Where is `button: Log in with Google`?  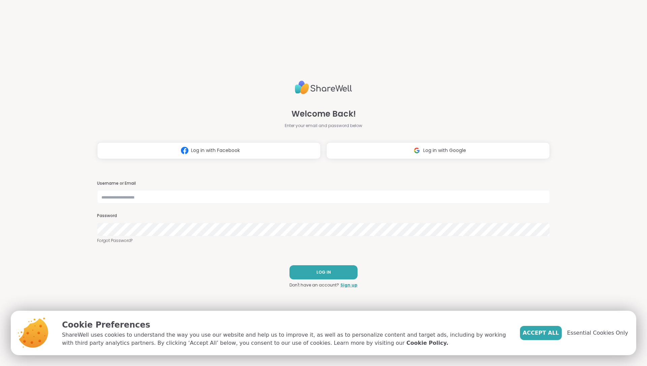 button: Log in with Google is located at coordinates (438, 151).